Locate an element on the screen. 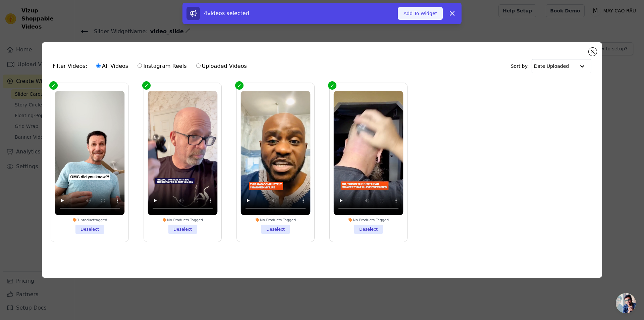  label: Instagram Reels is located at coordinates (162, 66).